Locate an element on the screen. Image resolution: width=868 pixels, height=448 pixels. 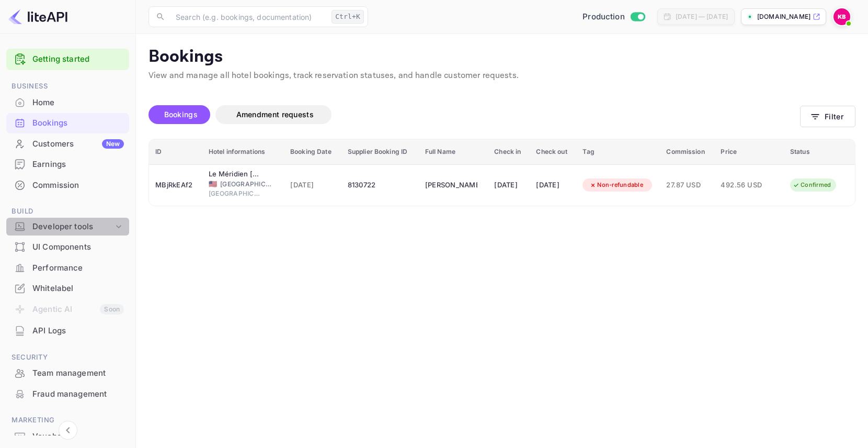
a: Whitelabel is located at coordinates (68, 288).